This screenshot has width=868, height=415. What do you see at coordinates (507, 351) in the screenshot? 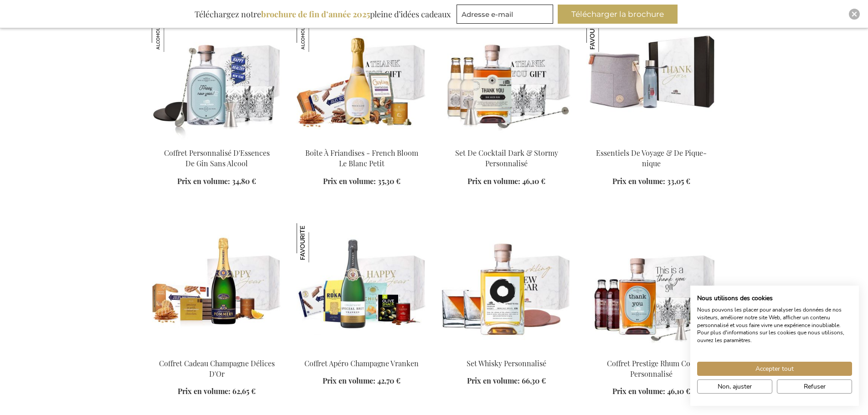
I see `a: Personalised Whisky Set` at bounding box center [507, 351].